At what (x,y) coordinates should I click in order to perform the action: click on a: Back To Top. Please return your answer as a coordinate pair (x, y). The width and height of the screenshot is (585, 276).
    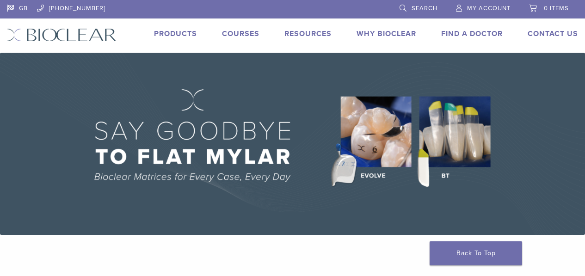
    Looking at the image, I should click on (476, 253).